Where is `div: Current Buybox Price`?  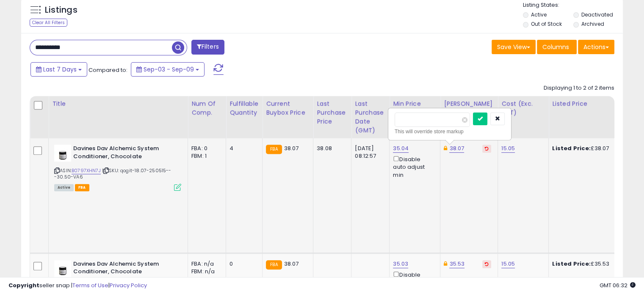 div: Current Buybox Price is located at coordinates (288, 108).